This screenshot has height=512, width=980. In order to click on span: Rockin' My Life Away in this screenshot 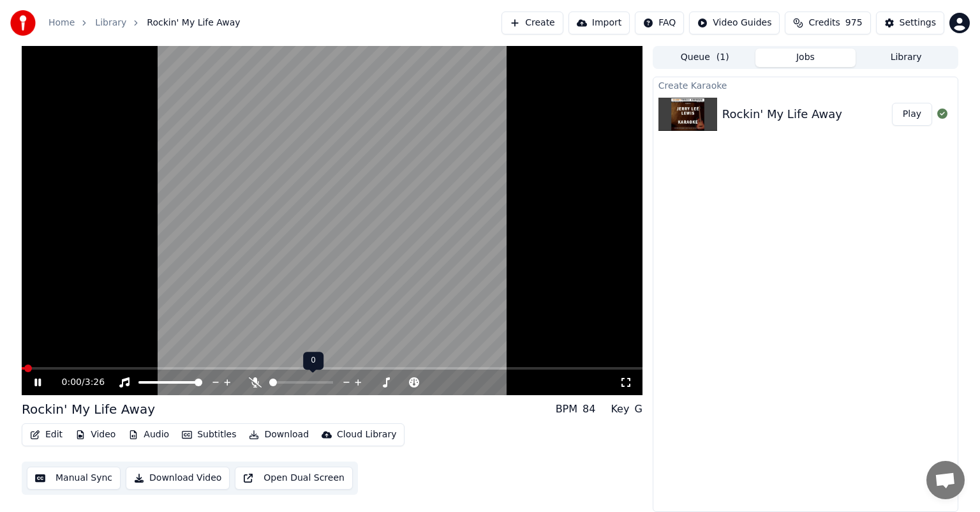, I will do `click(193, 23)`.